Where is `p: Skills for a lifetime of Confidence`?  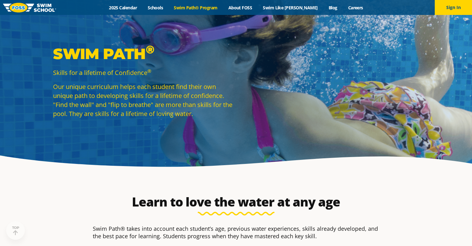 p: Skills for a lifetime of Confidence is located at coordinates (143, 72).